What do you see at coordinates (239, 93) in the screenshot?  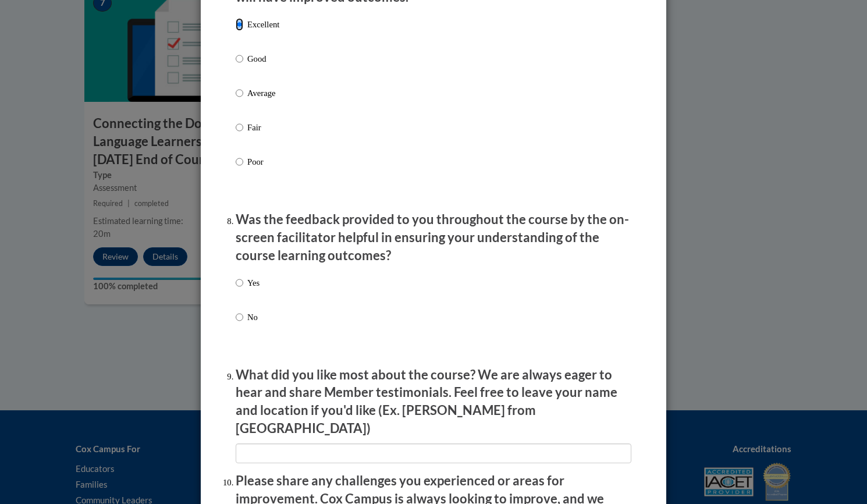 I see `input: Average` at bounding box center [239, 93].